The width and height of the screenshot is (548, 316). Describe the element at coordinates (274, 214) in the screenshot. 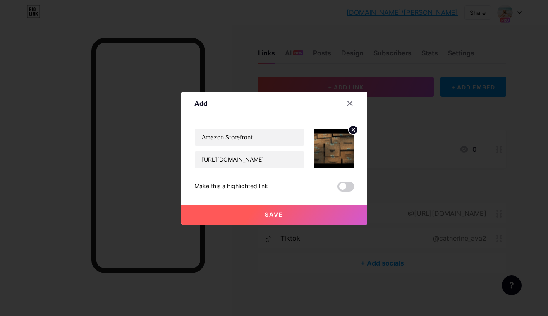

I see `span: Save` at that location.